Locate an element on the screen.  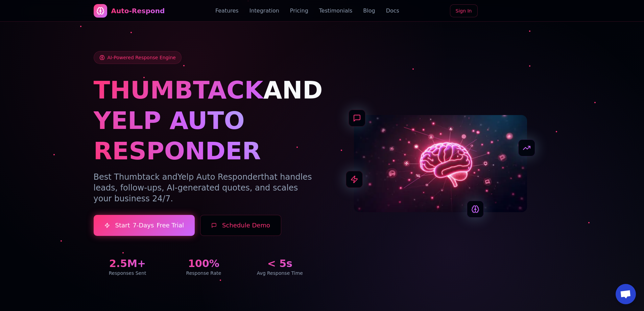
p: Best Thumbtack and that handles leads, follow-ups, AI-generated quotes, and scales your business ... is located at coordinates (204, 188).